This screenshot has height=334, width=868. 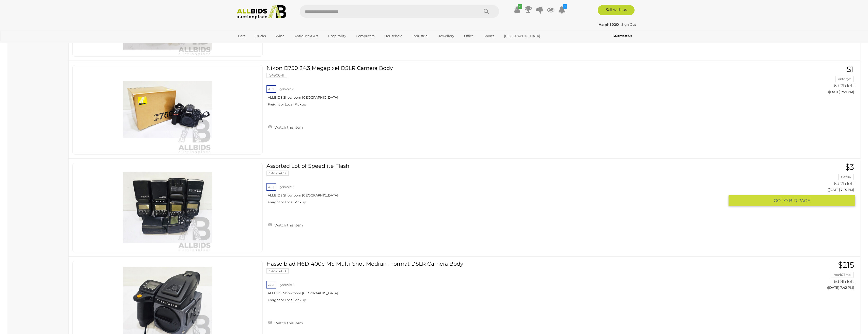 I want to click on a: Household, so click(x=394, y=36).